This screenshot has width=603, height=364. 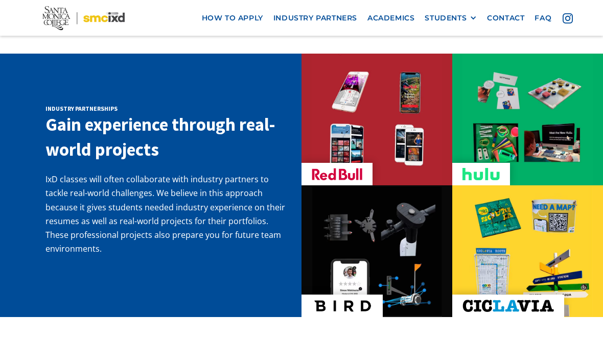 I want to click on img: icon - instagram, so click(x=568, y=18).